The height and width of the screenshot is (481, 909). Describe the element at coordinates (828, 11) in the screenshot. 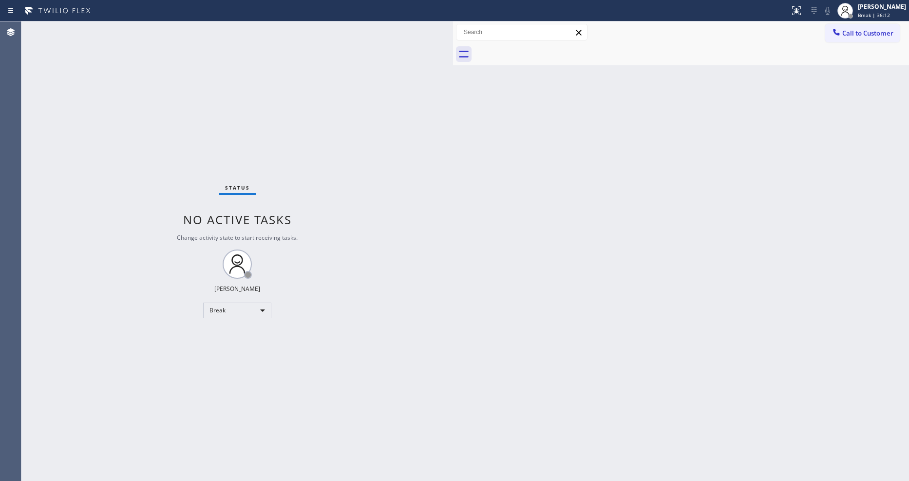

I see `button: Mute` at that location.